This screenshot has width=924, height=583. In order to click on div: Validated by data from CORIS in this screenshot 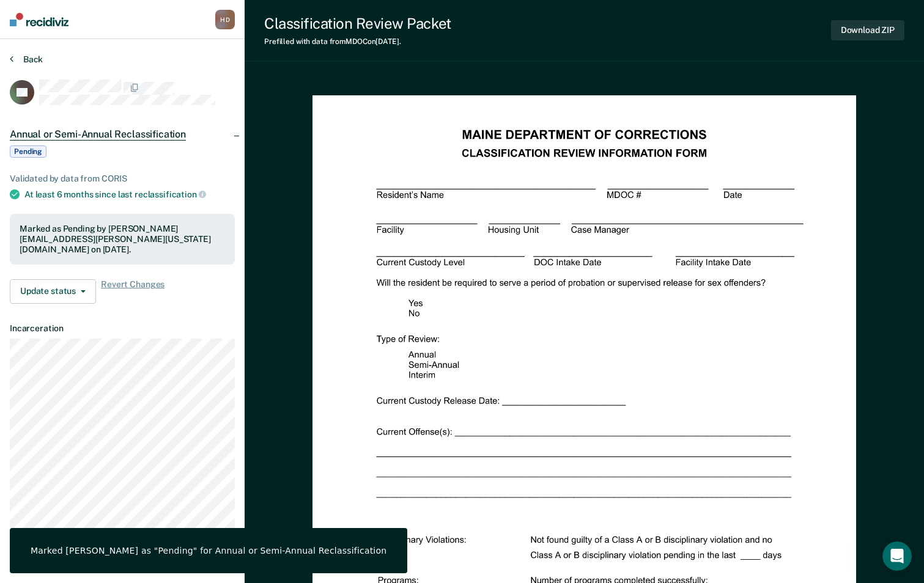, I will do `click(122, 179)`.